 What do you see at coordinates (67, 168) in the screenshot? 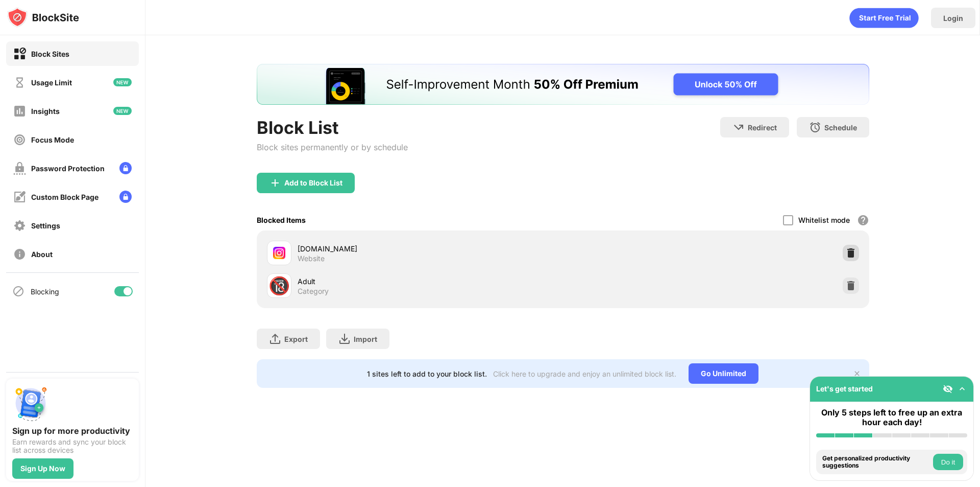
I see `div: Password Protection` at bounding box center [67, 168].